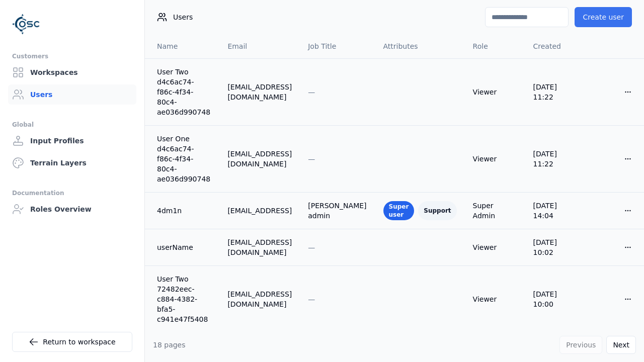 The width and height of the screenshot is (644, 362). Describe the element at coordinates (495, 210) in the screenshot. I see `div: Super Admin` at that location.